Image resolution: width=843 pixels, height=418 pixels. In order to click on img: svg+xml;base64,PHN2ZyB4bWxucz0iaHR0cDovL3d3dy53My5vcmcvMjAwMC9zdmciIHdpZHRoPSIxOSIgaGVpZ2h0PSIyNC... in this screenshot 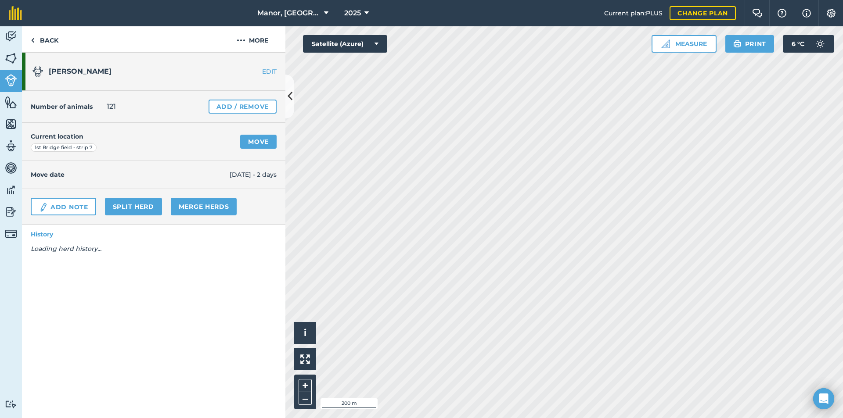, I will do `click(737, 44)`.